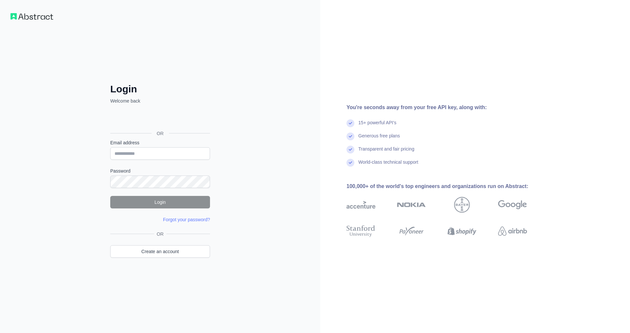 This screenshot has width=630, height=333. I want to click on h2: Login, so click(160, 89).